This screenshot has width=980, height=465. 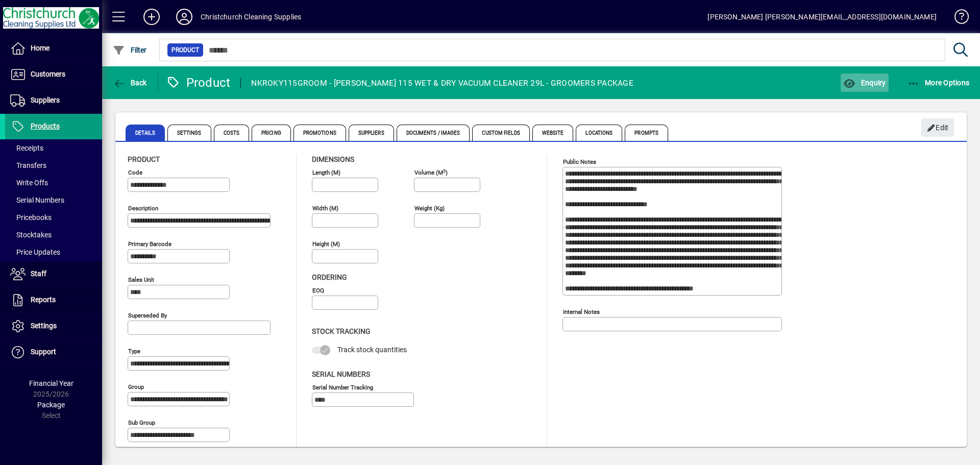 I want to click on button: Add, so click(x=152, y=17).